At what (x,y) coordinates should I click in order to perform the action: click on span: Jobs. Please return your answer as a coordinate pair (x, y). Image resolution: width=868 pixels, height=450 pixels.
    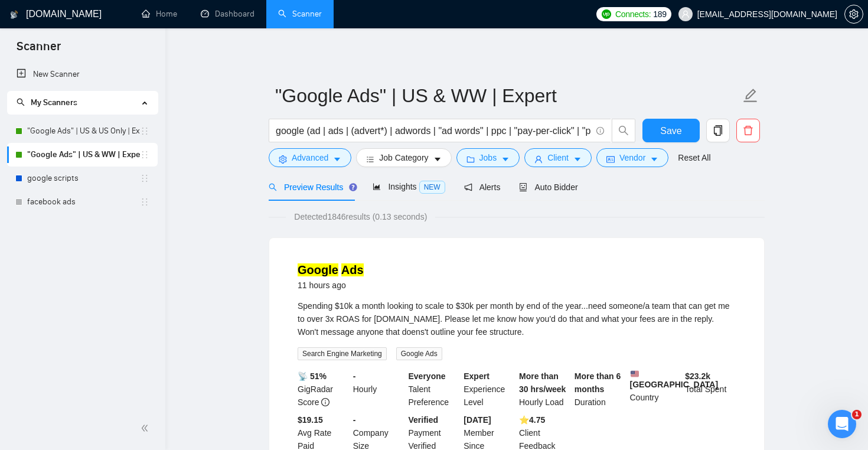
    Looking at the image, I should click on (488, 157).